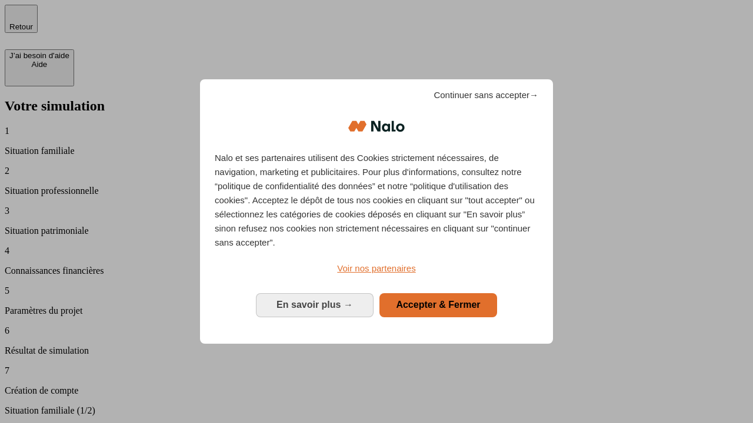 The width and height of the screenshot is (753, 423). What do you see at coordinates (376, 201) in the screenshot?
I see `p: Nalo et ses partenaires utilisent des Cookies strictement nécessaires, de navigation, marketing e...` at bounding box center [376, 201].